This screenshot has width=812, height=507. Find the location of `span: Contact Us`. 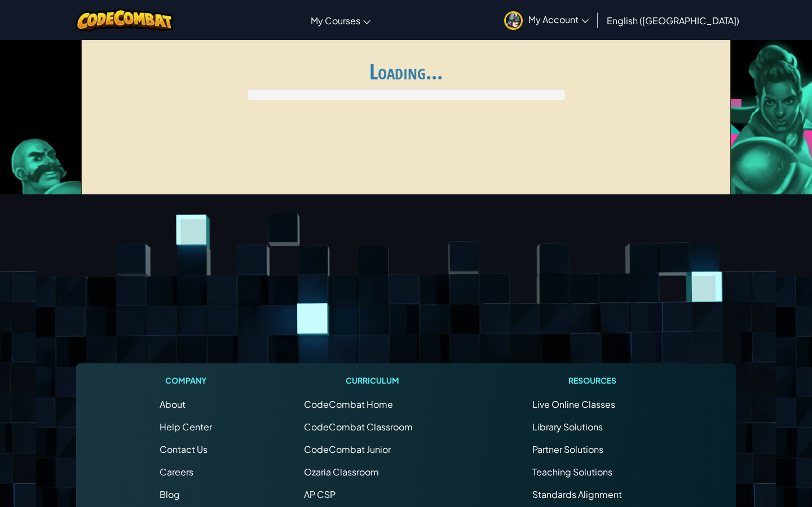

span: Contact Us is located at coordinates (183, 449).